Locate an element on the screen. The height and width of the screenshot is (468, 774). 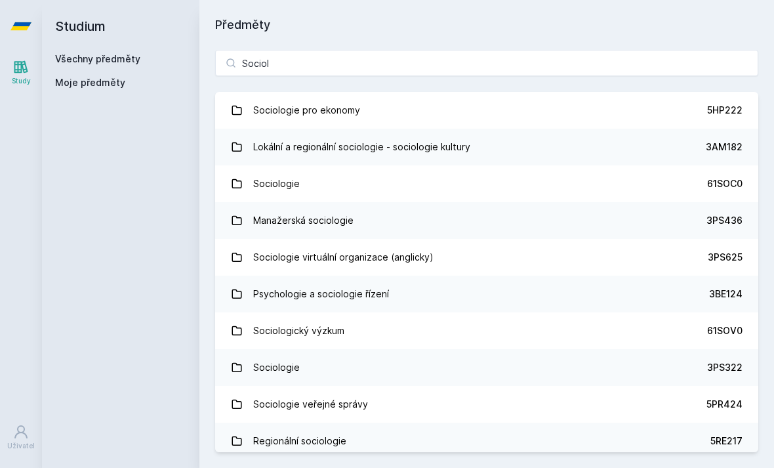
div: 5HP222 is located at coordinates (725, 110).